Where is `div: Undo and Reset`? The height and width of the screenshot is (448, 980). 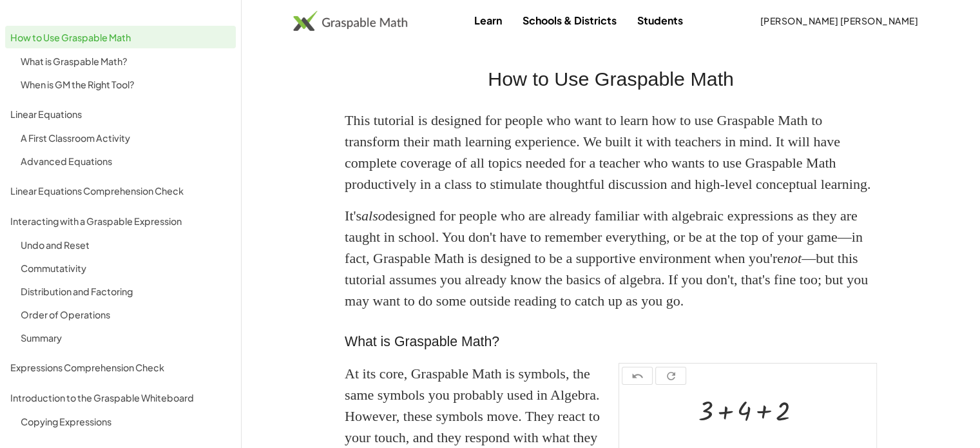 div: Undo and Reset is located at coordinates (125, 245).